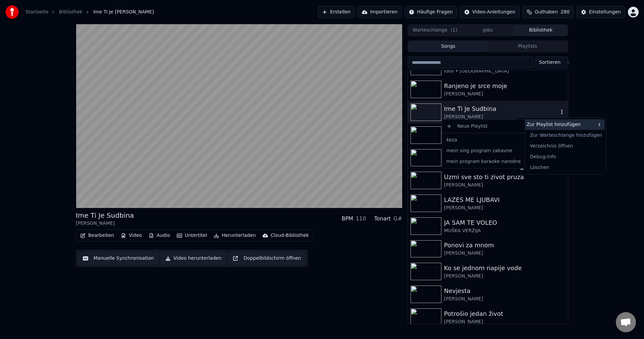  Describe the element at coordinates (550, 63) in the screenshot. I see `span: Sortieren` at that location.